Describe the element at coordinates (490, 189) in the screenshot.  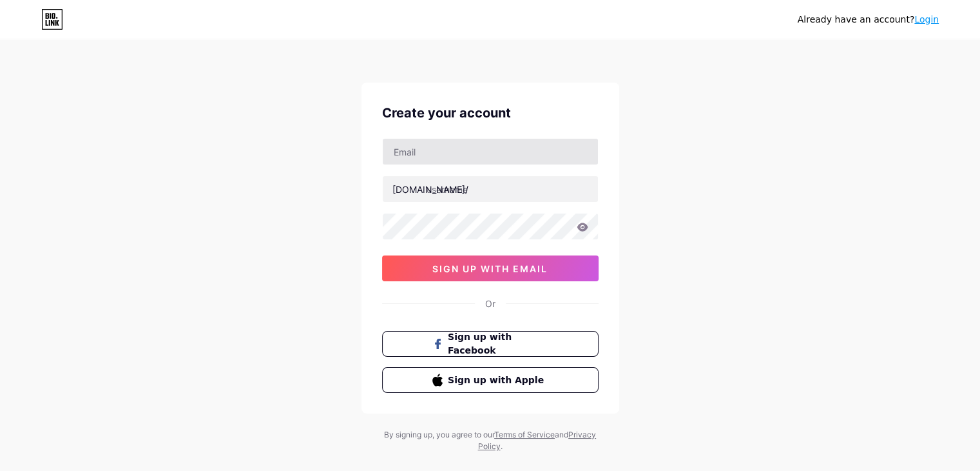
I see `input: username` at that location.